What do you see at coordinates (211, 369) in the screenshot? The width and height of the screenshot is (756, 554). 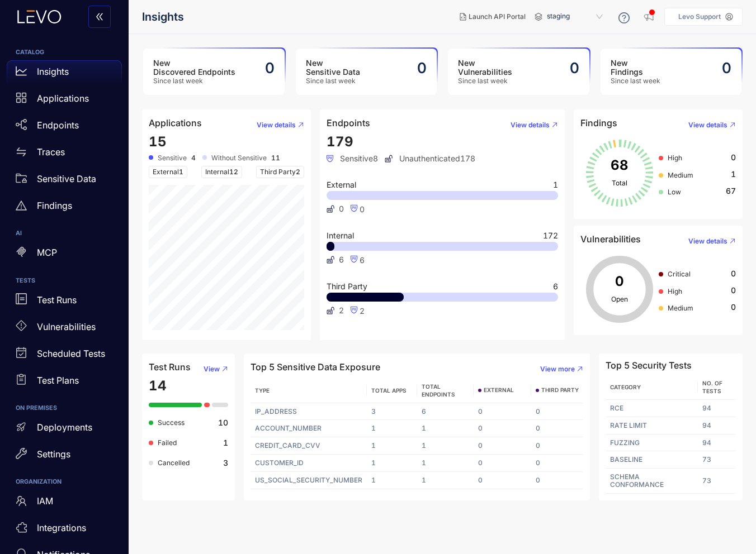 I see `span: View` at bounding box center [211, 369].